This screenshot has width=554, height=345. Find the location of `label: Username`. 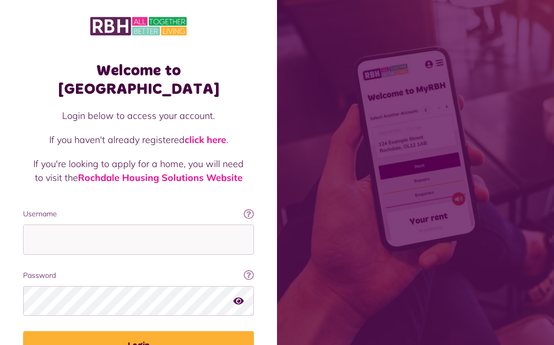

label: Username is located at coordinates (139, 214).